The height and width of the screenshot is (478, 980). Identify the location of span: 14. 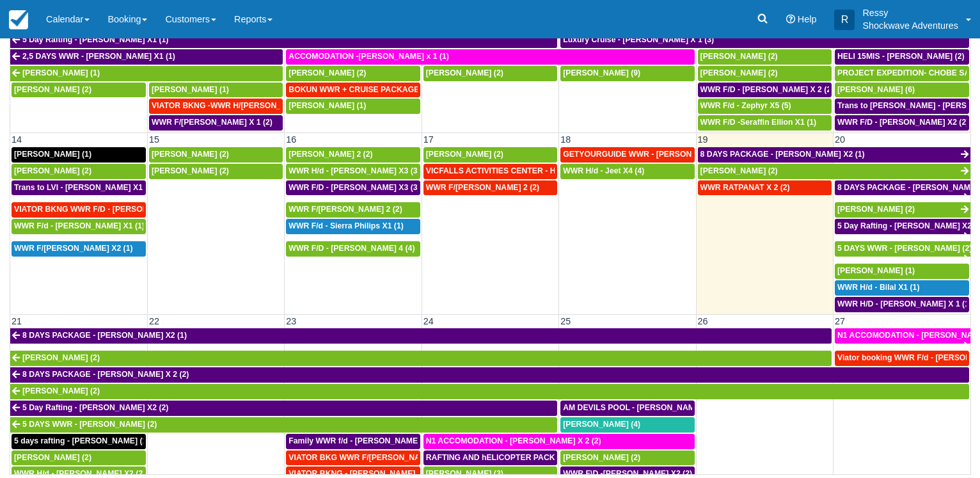
(17, 139).